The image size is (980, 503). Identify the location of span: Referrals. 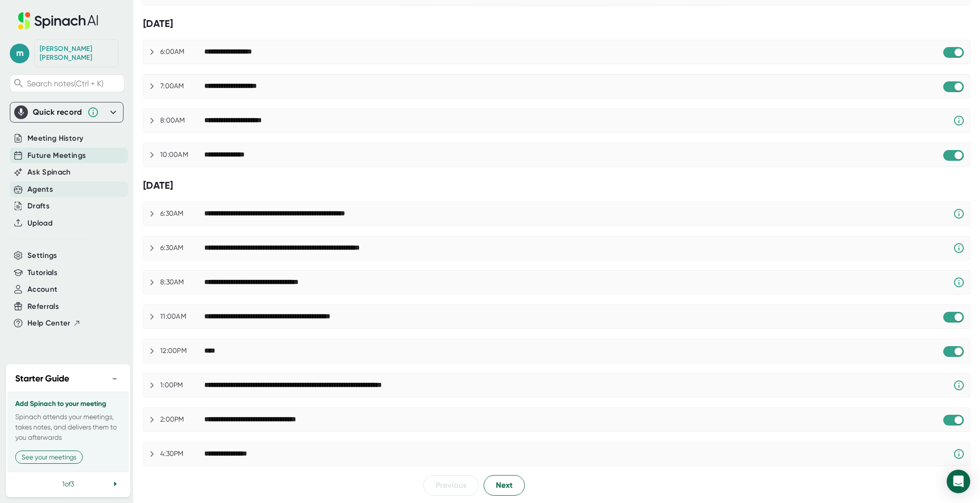
(43, 306).